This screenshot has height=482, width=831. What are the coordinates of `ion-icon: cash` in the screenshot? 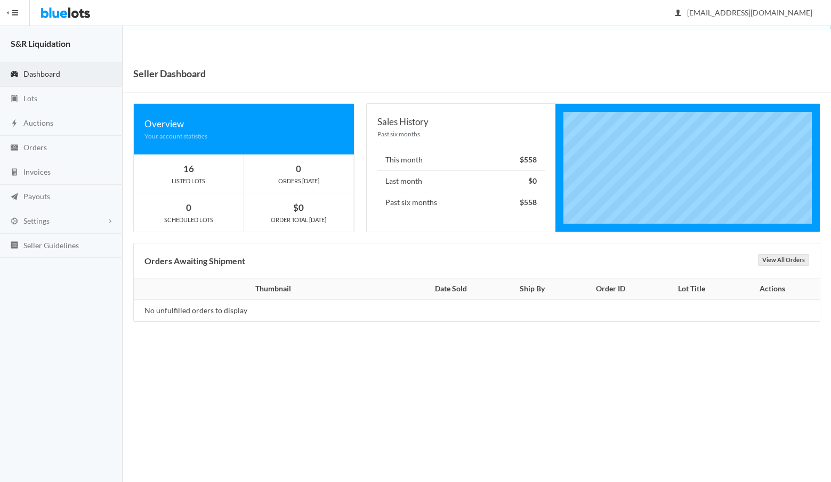 It's located at (14, 148).